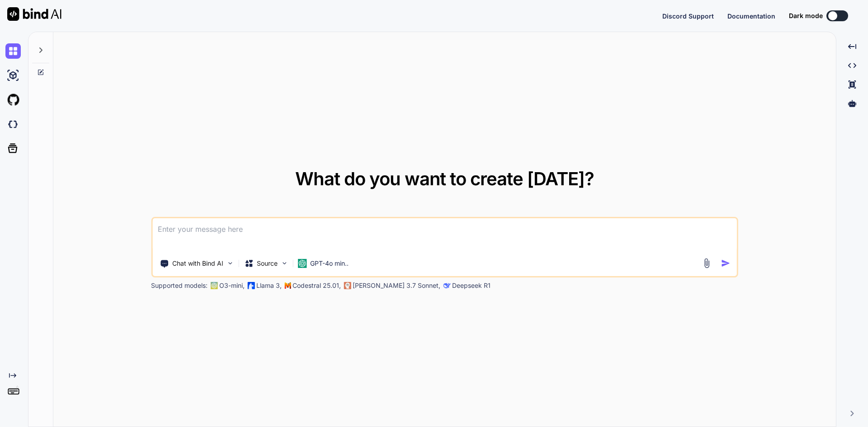  What do you see at coordinates (284, 263) in the screenshot?
I see `img: Pick Models` at bounding box center [284, 263].